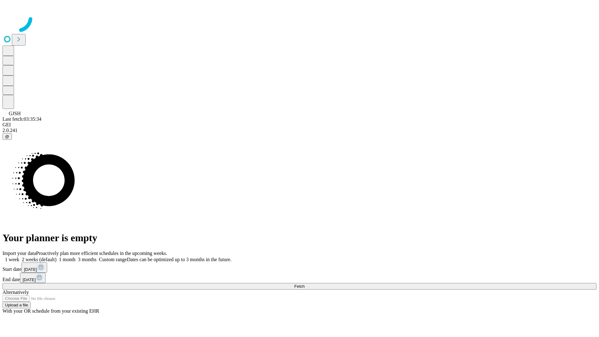  Describe the element at coordinates (299, 286) in the screenshot. I see `span: Fetch` at that location.